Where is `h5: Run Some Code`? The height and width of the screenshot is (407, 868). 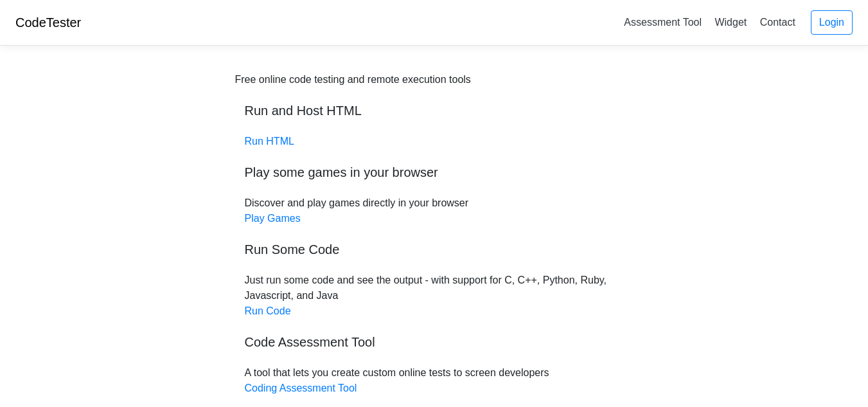 h5: Run Some Code is located at coordinates (434, 249).